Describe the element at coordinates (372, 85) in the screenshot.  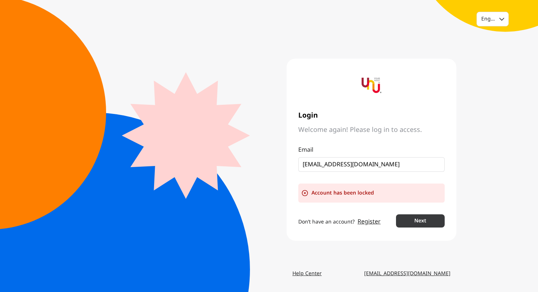
I see `img: yournextu-logo-vertical-compact-v2.png` at that location.